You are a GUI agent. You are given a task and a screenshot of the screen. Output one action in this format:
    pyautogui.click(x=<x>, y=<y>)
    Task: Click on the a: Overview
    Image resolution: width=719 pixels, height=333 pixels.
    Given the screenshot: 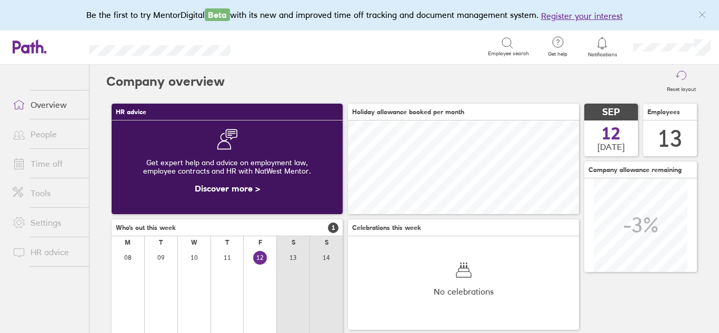 What is the action you would take?
    pyautogui.click(x=46, y=105)
    